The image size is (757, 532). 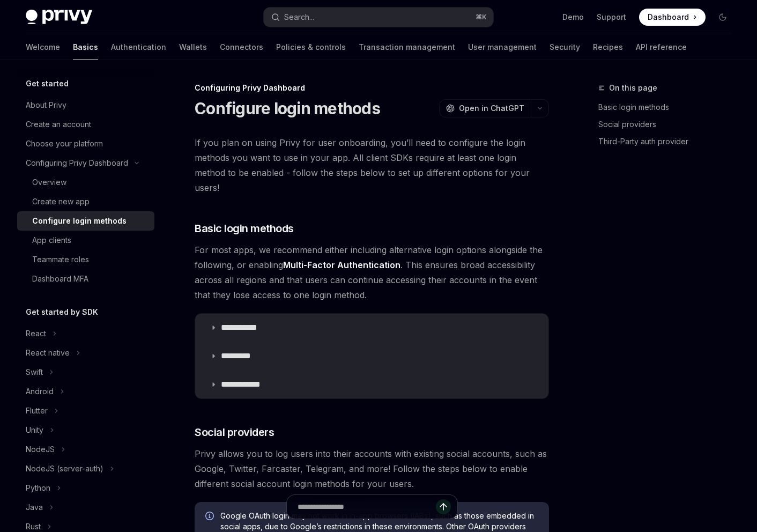 What do you see at coordinates (48, 353) in the screenshot?
I see `div: React native` at bounding box center [48, 353].